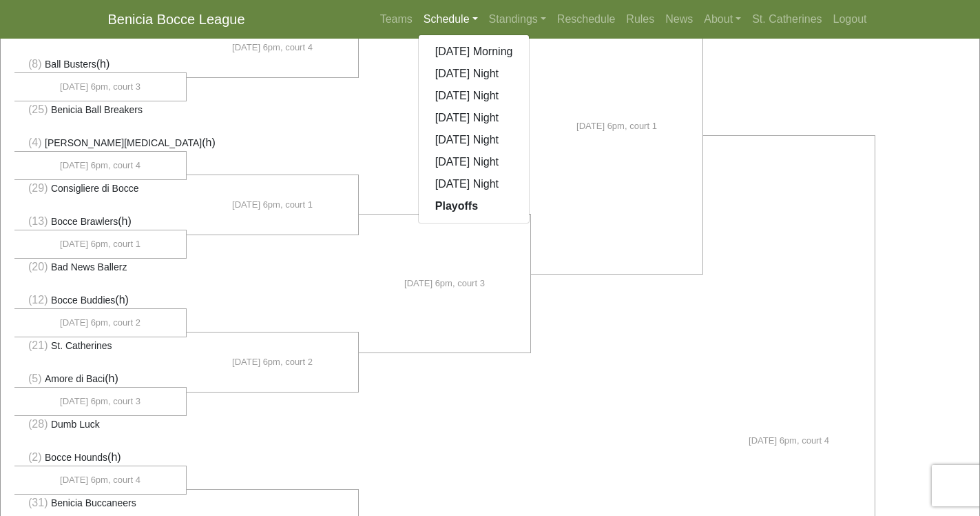 This screenshot has width=980, height=516. What do you see at coordinates (76, 457) in the screenshot?
I see `span: Bocce Hounds` at bounding box center [76, 457].